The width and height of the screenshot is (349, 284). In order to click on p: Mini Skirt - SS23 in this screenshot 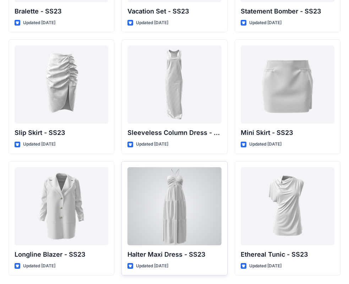, I will do `click(288, 133)`.